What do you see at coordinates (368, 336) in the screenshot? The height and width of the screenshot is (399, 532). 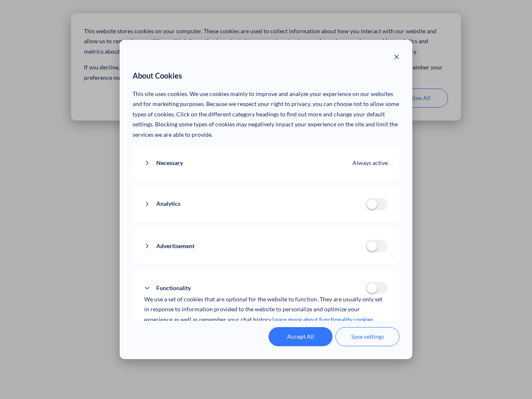 I see `button: Save settings` at bounding box center [368, 336].